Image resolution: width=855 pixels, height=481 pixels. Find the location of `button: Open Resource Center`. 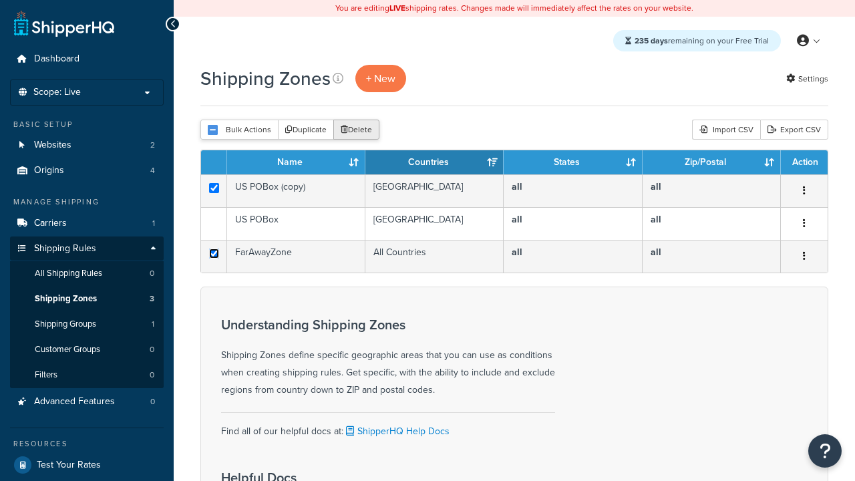

button: Open Resource Center is located at coordinates (825, 451).